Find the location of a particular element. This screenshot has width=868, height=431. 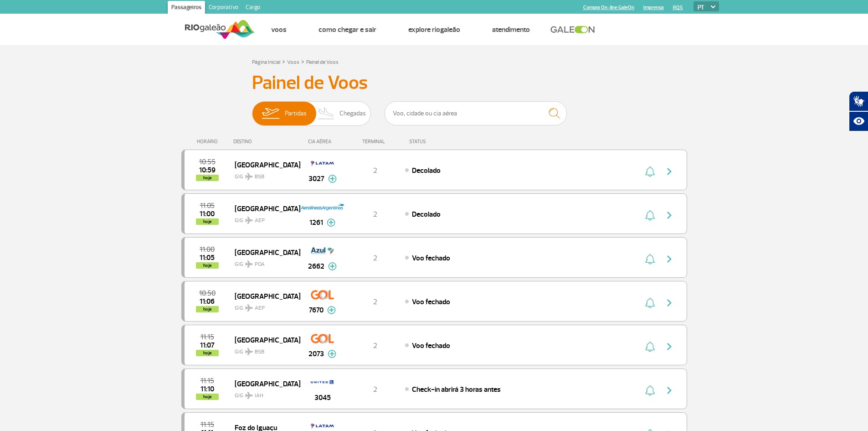

span: Chegadas is located at coordinates (353, 113).